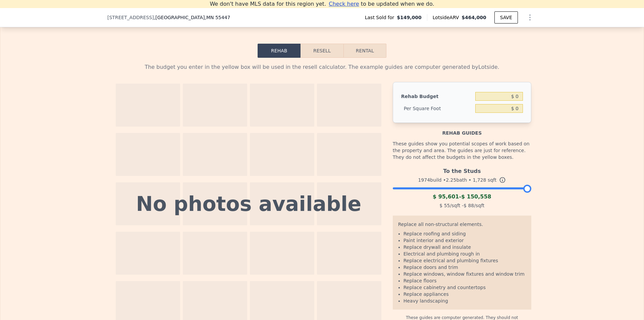 The height and width of the screenshot is (320, 644). Describe the element at coordinates (469, 206) in the screenshot. I see `span: $ 88` at that location.